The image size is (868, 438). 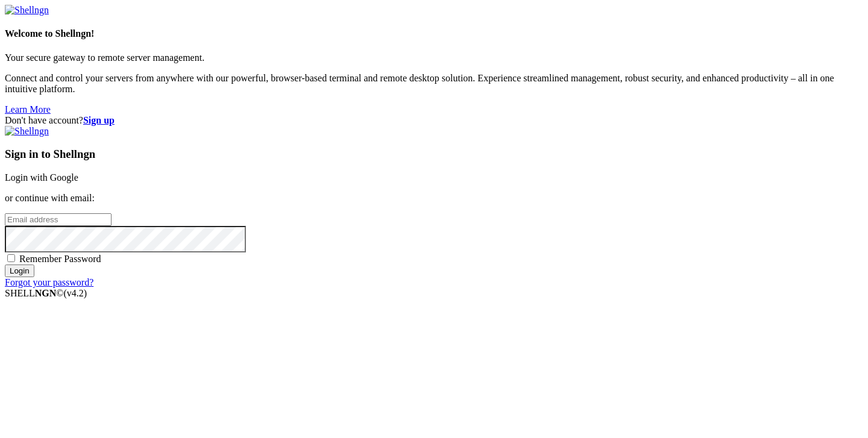 I want to click on a: Forgot your password?, so click(x=49, y=282).